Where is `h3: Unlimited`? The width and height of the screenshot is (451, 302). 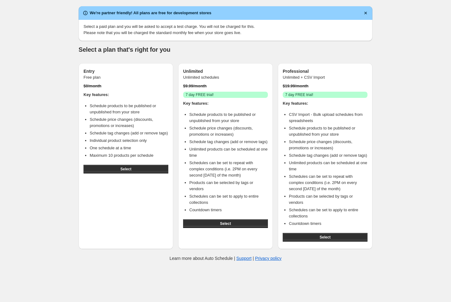 h3: Unlimited is located at coordinates (225, 71).